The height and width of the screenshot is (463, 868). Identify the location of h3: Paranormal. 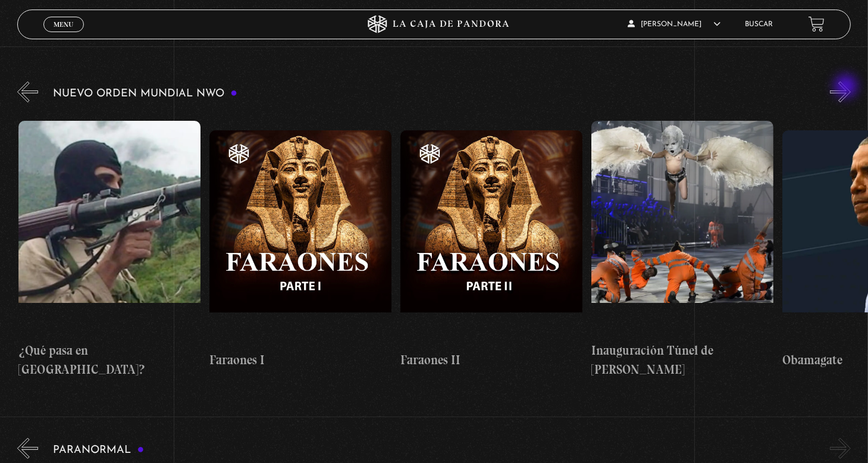
(98, 450).